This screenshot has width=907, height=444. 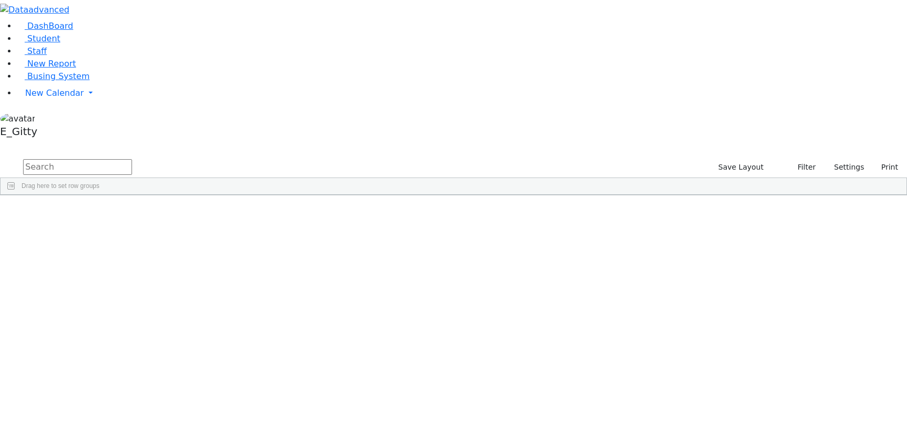 I want to click on span: New Report, so click(x=51, y=63).